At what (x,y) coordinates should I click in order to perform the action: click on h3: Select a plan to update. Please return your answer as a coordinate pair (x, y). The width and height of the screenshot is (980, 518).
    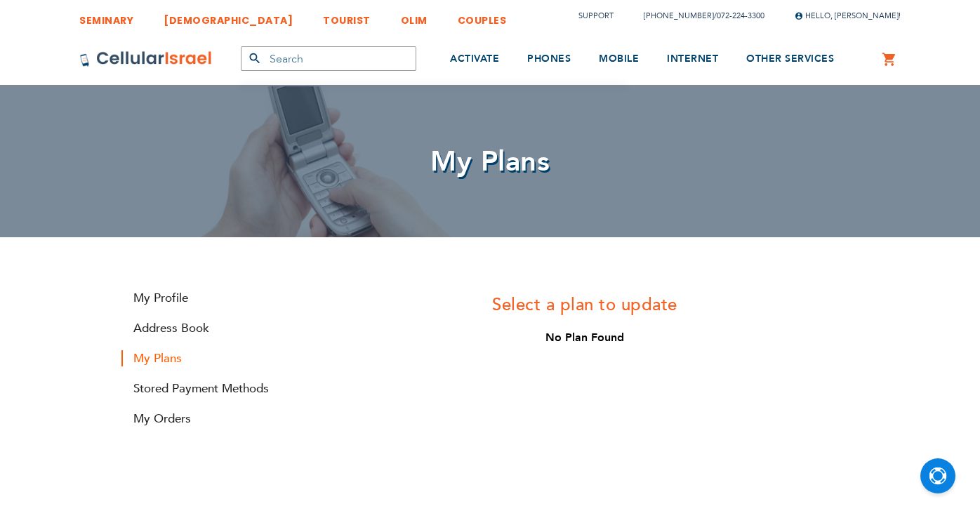
    Looking at the image, I should click on (584, 305).